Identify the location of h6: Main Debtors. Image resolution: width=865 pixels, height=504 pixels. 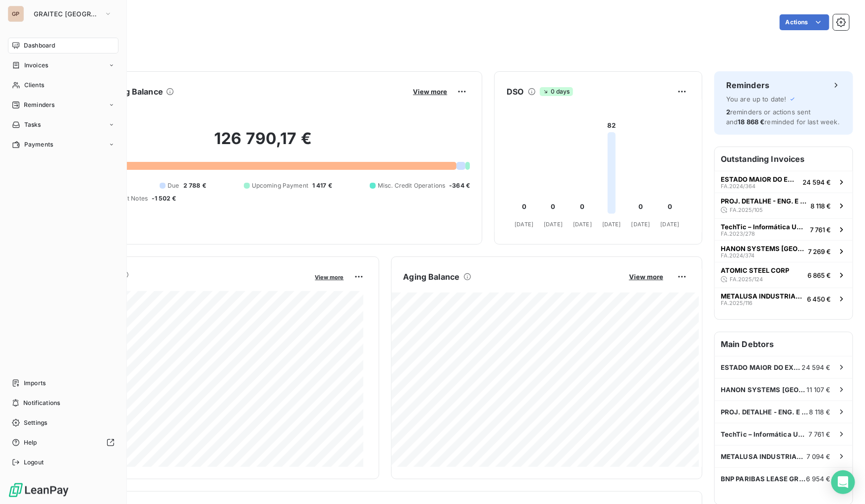
(784, 344).